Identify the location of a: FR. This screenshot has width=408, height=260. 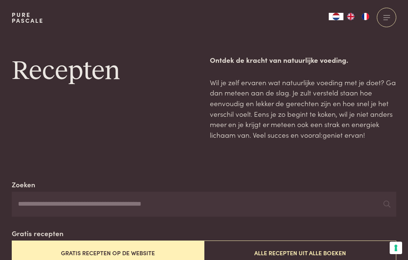
(365, 17).